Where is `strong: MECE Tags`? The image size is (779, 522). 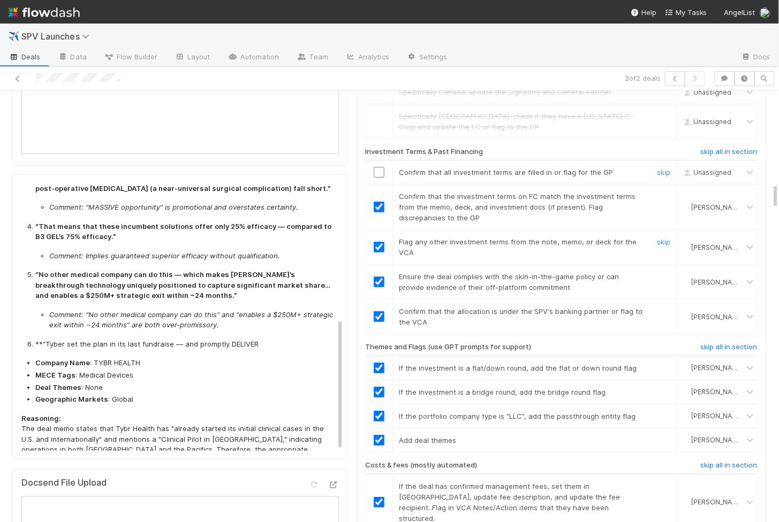 strong: MECE Tags is located at coordinates (55, 375).